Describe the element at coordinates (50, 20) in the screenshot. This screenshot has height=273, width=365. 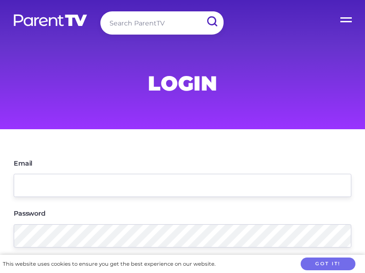
I see `img: parenttv-logo-white.4c85aaf.svg` at that location.